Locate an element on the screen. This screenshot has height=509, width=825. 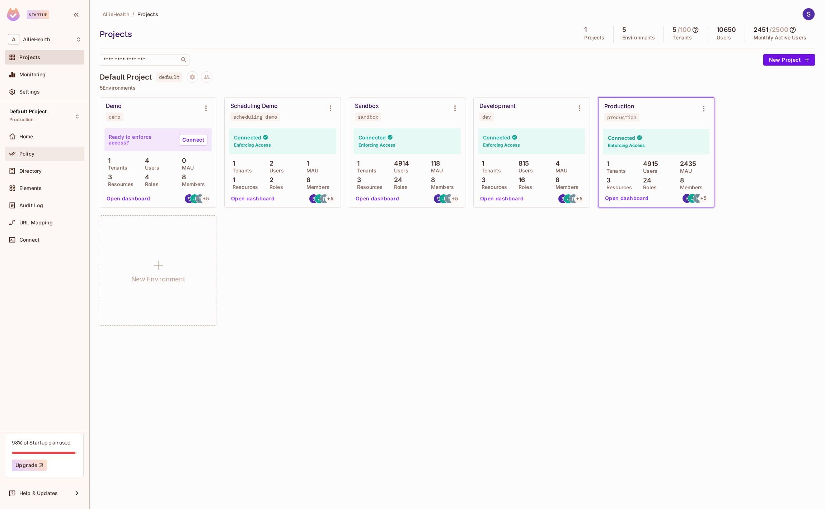
div: Sandbox is located at coordinates (367, 106).